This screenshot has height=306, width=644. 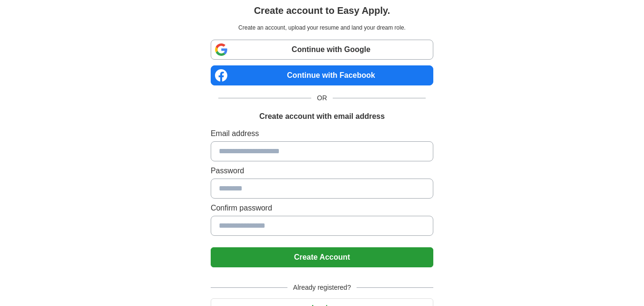 I want to click on label: Email address, so click(x=322, y=133).